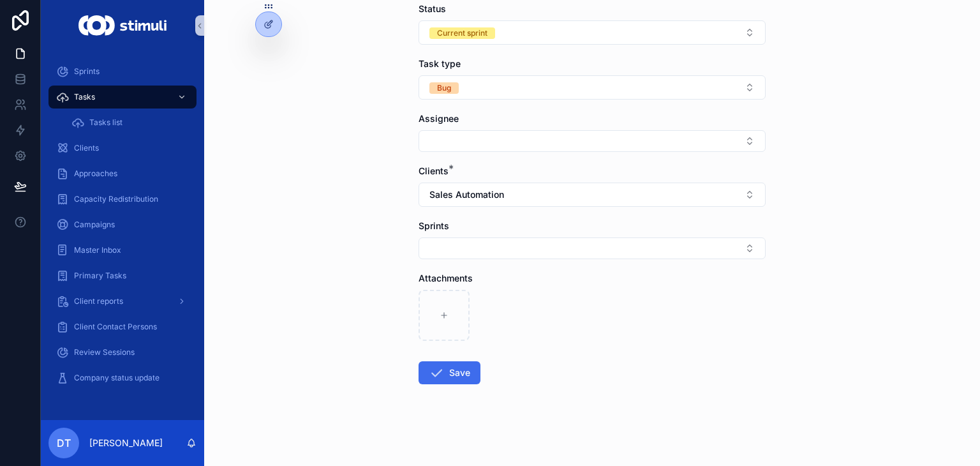  What do you see at coordinates (106, 123) in the screenshot?
I see `span: Tasks list` at bounding box center [106, 123].